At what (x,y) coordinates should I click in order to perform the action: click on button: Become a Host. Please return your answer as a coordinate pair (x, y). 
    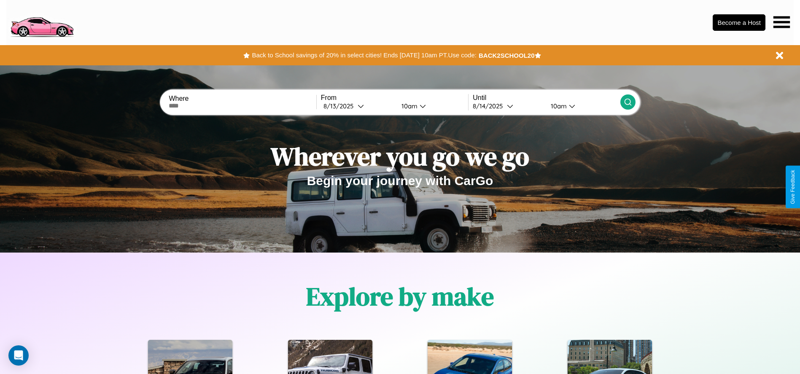
    Looking at the image, I should click on (739, 22).